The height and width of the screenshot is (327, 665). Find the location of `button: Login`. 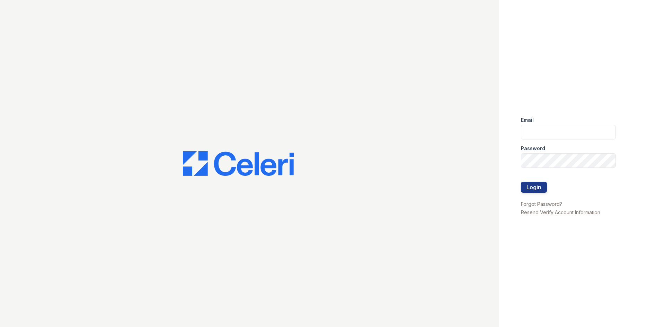

button: Login is located at coordinates (533, 187).